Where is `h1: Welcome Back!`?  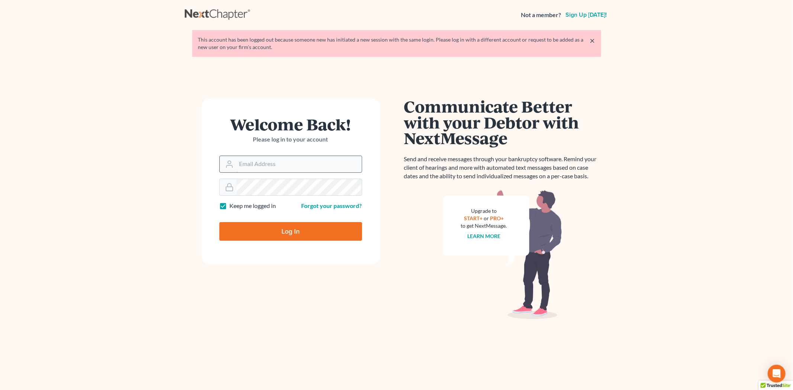
h1: Welcome Back! is located at coordinates (291, 124).